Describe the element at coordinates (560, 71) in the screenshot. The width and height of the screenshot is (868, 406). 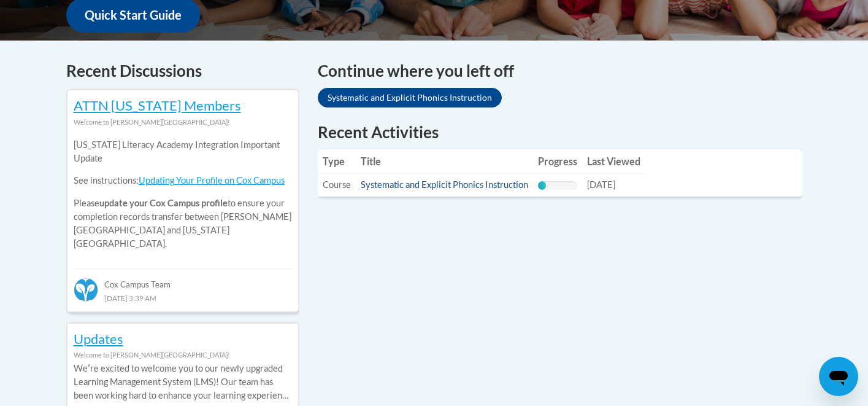
I see `h4: Continue where you left off` at that location.